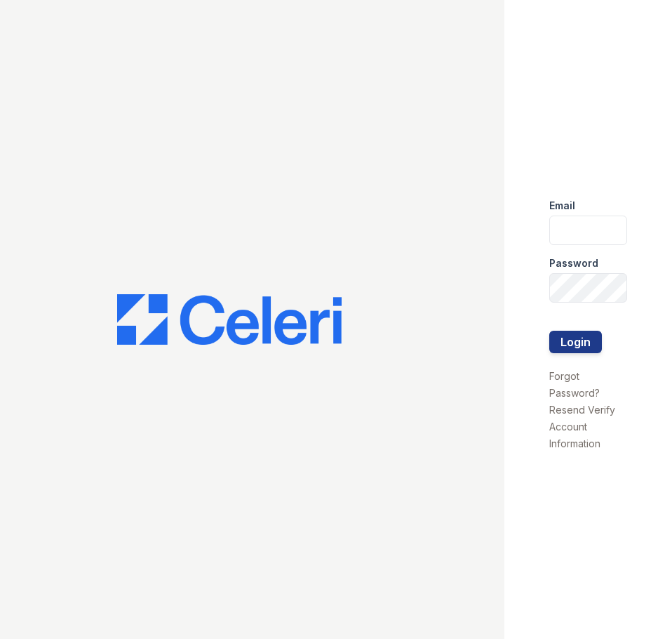 The height and width of the screenshot is (639, 672). I want to click on button: Login, so click(575, 342).